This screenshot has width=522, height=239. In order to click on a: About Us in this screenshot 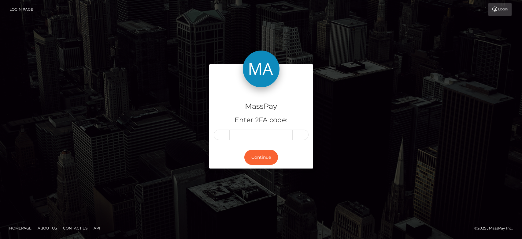, I will do `click(47, 228)`.